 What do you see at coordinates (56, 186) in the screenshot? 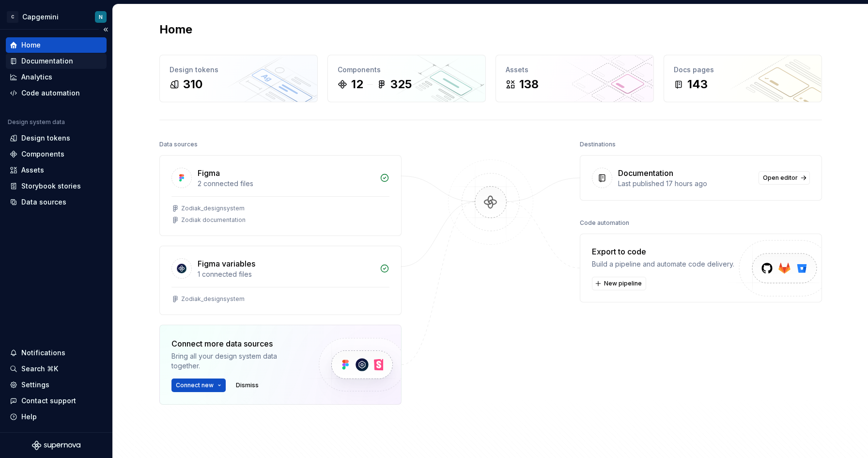
I see `a: Storybook stories` at bounding box center [56, 186].